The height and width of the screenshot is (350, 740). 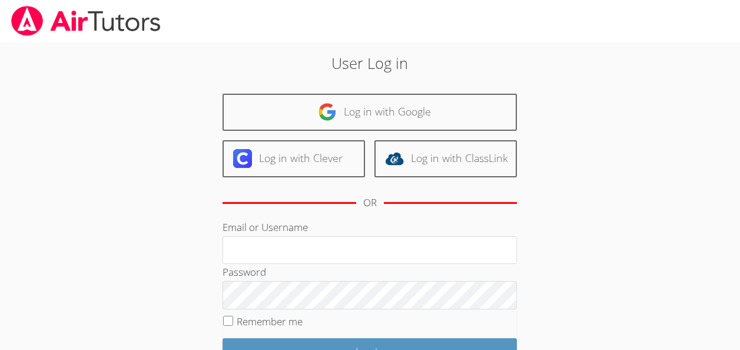 I want to click on a: Log in with ClassLink, so click(x=446, y=158).